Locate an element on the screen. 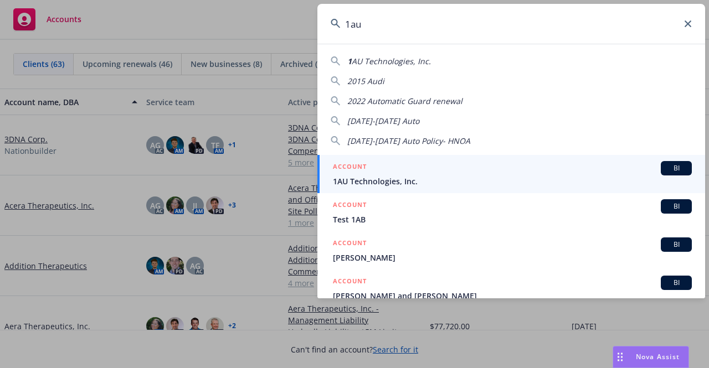  a: ACCOUNTBITest 1AB is located at coordinates (511, 212).